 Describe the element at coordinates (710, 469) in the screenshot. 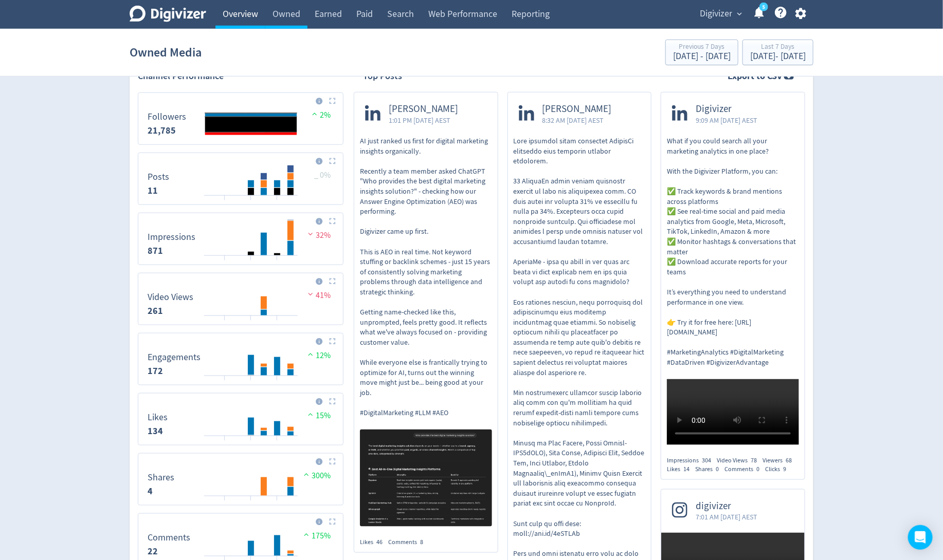

I see `div: Shares` at that location.